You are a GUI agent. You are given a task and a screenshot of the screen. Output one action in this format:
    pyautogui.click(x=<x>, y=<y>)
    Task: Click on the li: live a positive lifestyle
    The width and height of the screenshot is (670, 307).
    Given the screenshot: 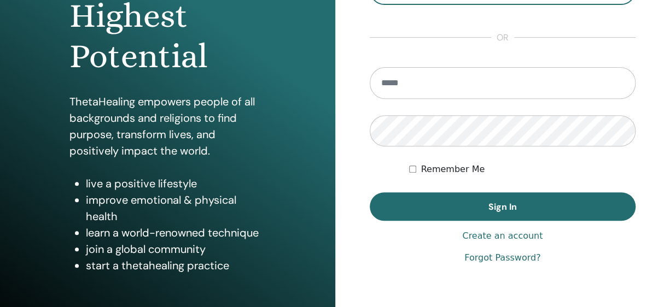 What is the action you would take?
    pyautogui.click(x=176, y=184)
    